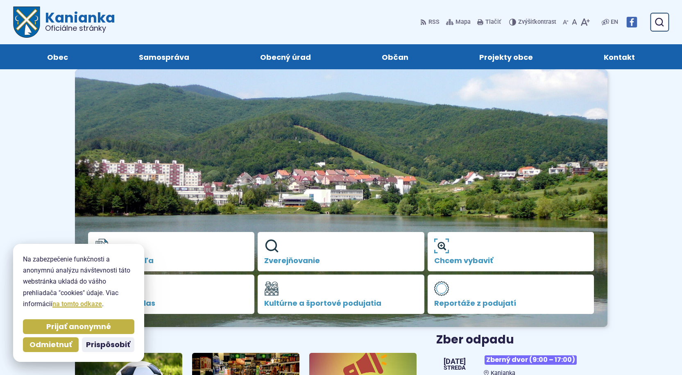 The image size is (682, 375). I want to click on a: Projekty obce, so click(507, 57).